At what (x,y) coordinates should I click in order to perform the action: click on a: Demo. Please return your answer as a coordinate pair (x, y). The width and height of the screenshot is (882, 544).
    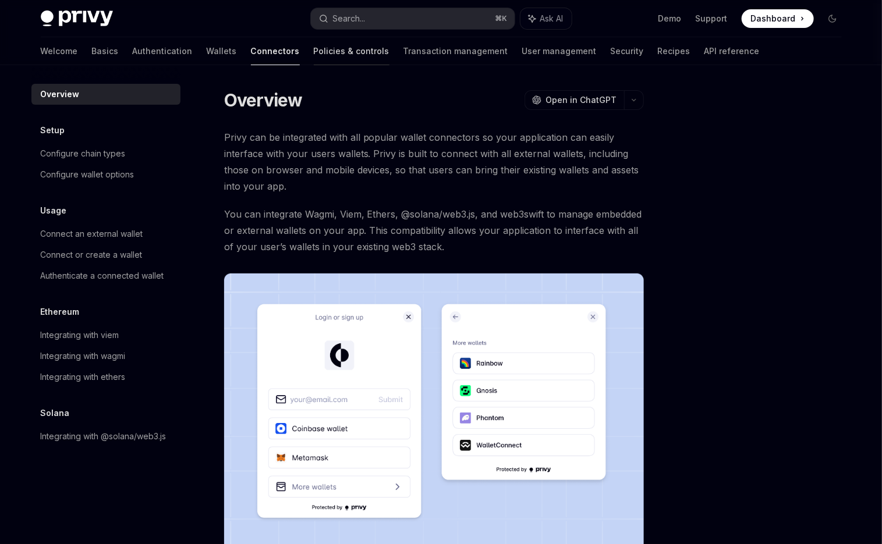
    Looking at the image, I should click on (670, 19).